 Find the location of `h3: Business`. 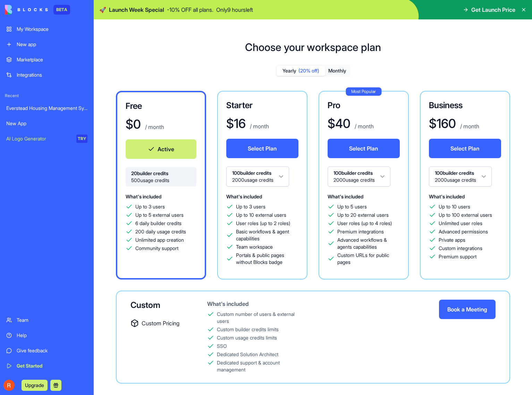

h3: Business is located at coordinates (465, 105).